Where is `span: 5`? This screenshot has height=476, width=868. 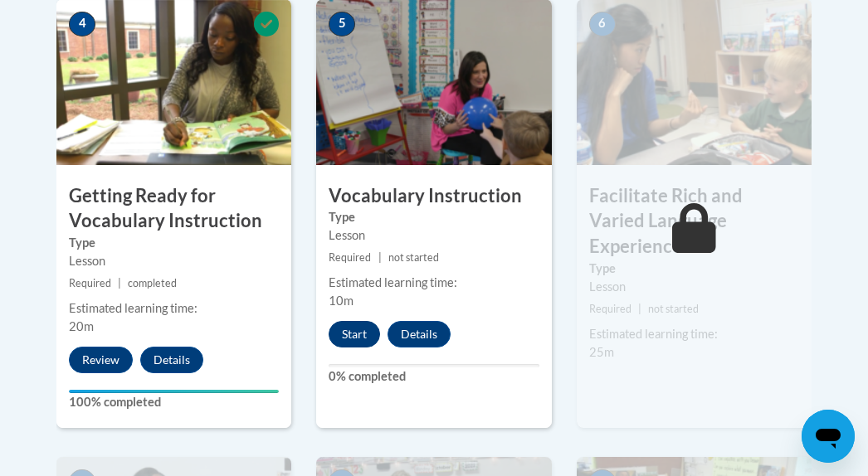 span: 5 is located at coordinates (342, 24).